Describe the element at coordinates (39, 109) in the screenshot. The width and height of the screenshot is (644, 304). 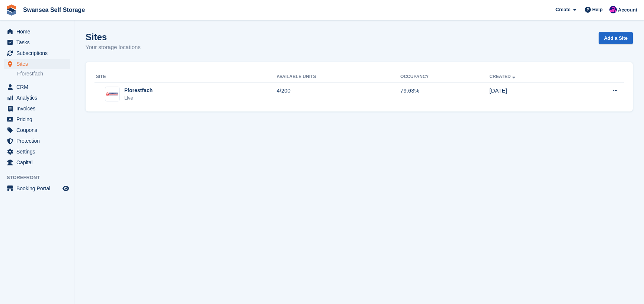
I see `span: Invoices` at that location.